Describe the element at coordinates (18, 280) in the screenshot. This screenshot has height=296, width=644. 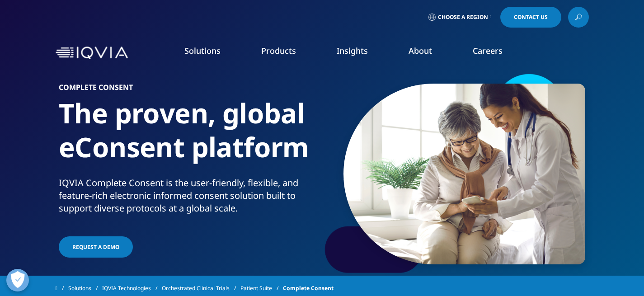
I see `button: Open Preferences` at that location.